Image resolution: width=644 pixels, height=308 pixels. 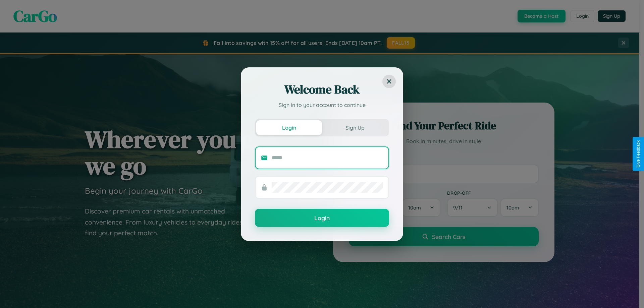 What do you see at coordinates (639, 154) in the screenshot?
I see `div: Give Feedback` at bounding box center [639, 154].